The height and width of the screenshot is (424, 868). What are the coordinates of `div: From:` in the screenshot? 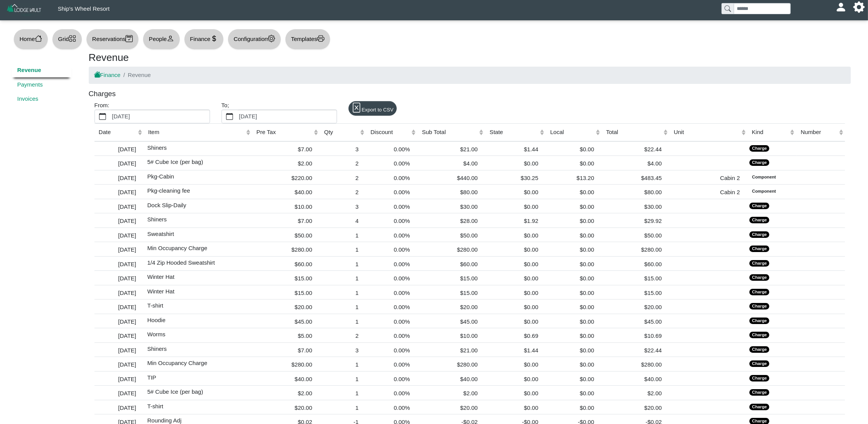 It's located at (152, 112).